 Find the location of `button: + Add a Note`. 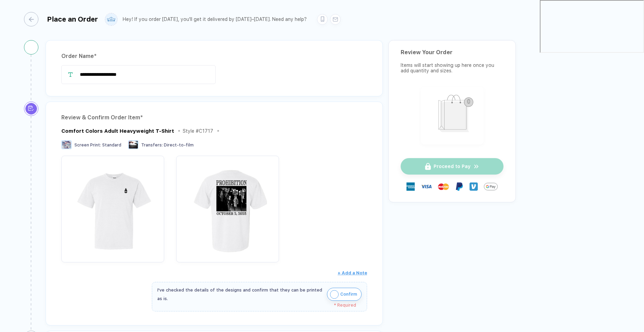

button: + Add a Note is located at coordinates (352, 273).